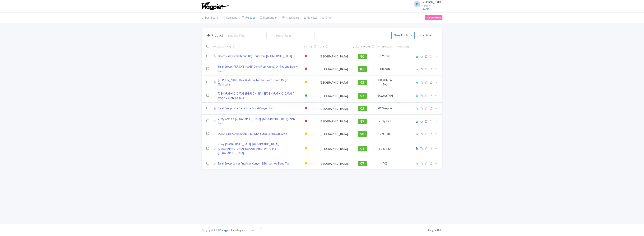  What do you see at coordinates (362, 56) in the screenshot?
I see `a: 96` at bounding box center [362, 56].